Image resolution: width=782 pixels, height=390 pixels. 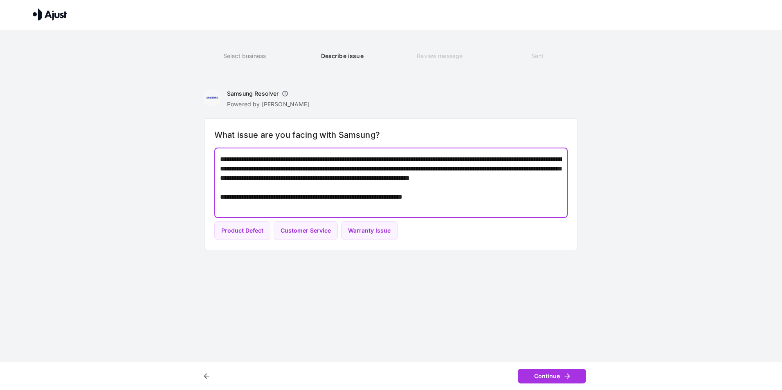 What do you see at coordinates (391, 135) in the screenshot?
I see `h6: What issue are you facing with Samsung?` at bounding box center [391, 135].